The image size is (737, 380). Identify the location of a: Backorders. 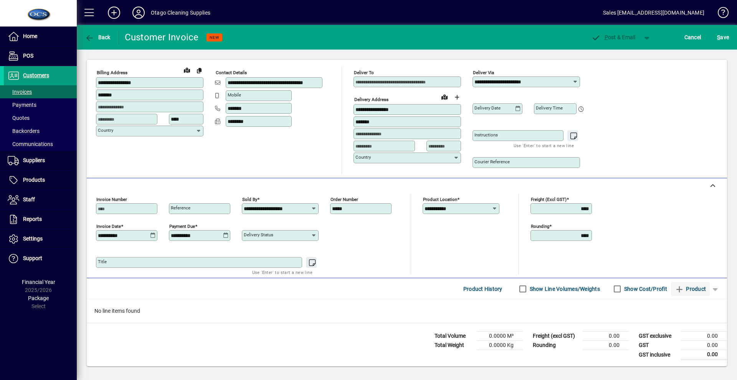
(40, 131).